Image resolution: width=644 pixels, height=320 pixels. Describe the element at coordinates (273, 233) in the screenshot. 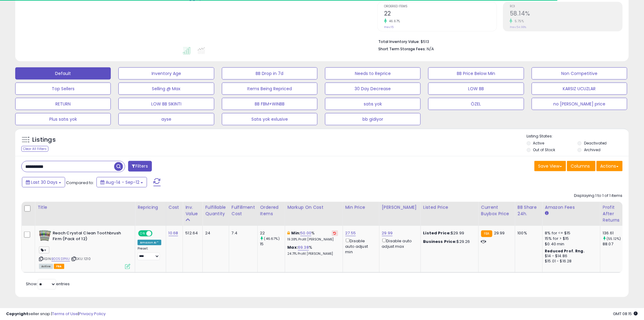

I see `div: 22` at that location.